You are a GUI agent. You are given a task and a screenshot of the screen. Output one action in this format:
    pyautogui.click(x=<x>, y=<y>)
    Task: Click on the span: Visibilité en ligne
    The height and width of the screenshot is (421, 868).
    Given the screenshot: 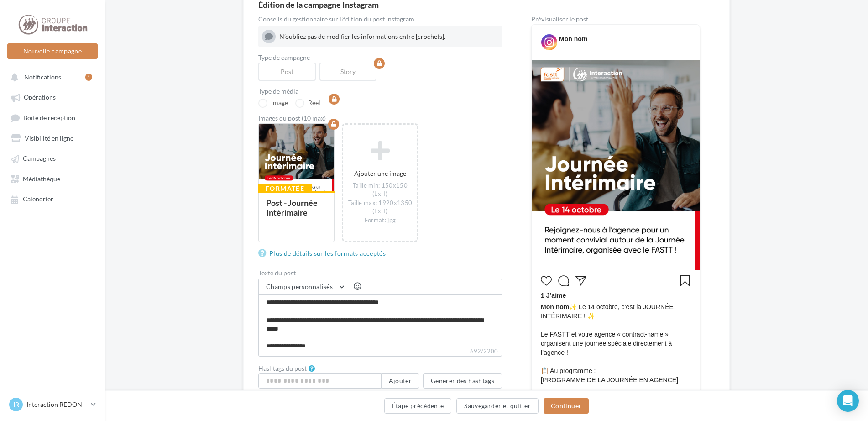 What is the action you would take?
    pyautogui.click(x=49, y=138)
    